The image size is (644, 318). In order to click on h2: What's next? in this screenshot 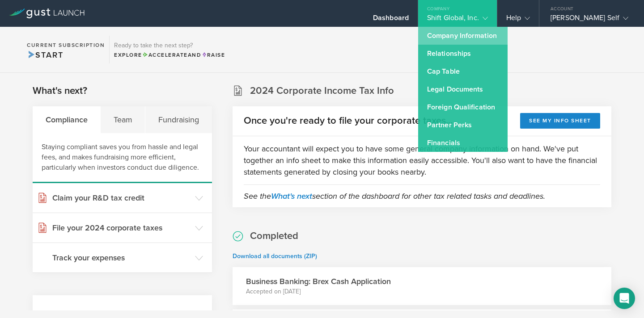, I will do `click(60, 91)`.